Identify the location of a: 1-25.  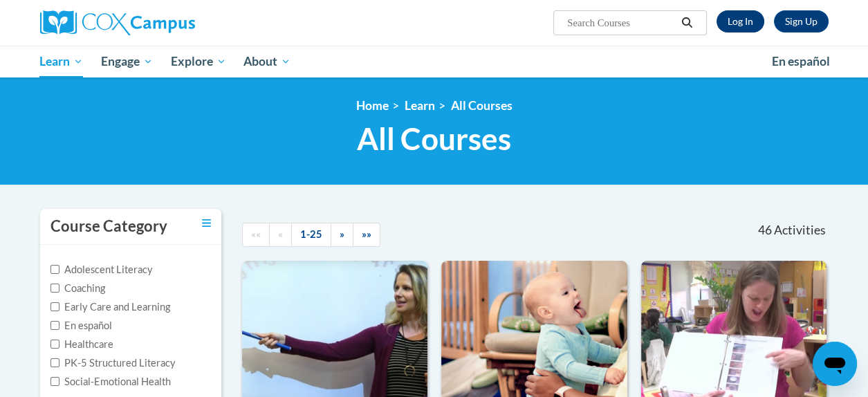
(311, 234).